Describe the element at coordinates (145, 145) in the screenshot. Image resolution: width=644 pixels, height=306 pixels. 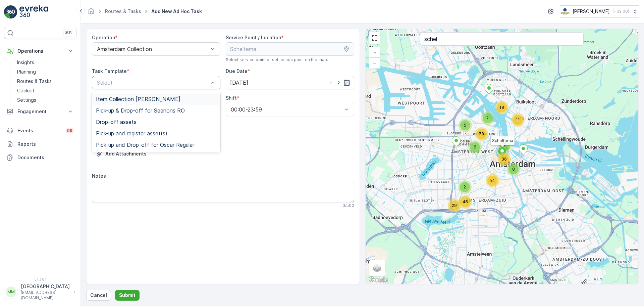
I see `span: Pick-up and Drop-off for Oscar Regular` at that location.